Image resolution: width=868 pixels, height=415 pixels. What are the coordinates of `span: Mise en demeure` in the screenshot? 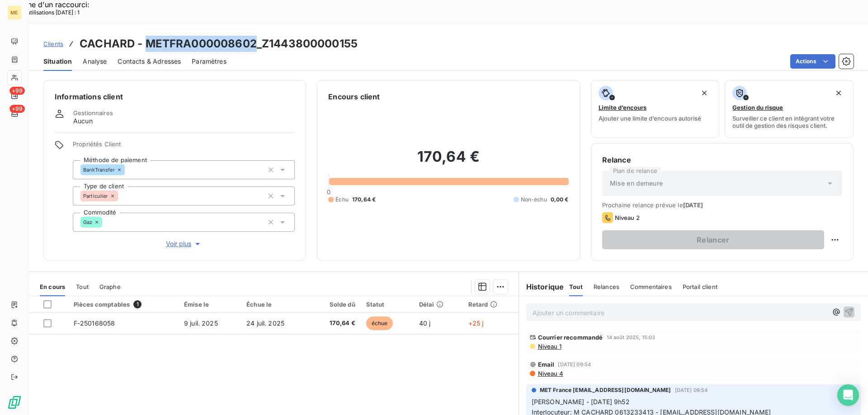 It's located at (636, 183).